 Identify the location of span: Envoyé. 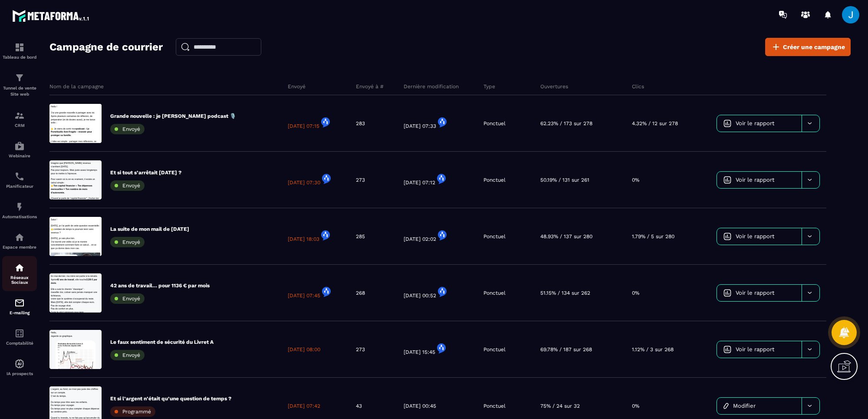
(131, 298).